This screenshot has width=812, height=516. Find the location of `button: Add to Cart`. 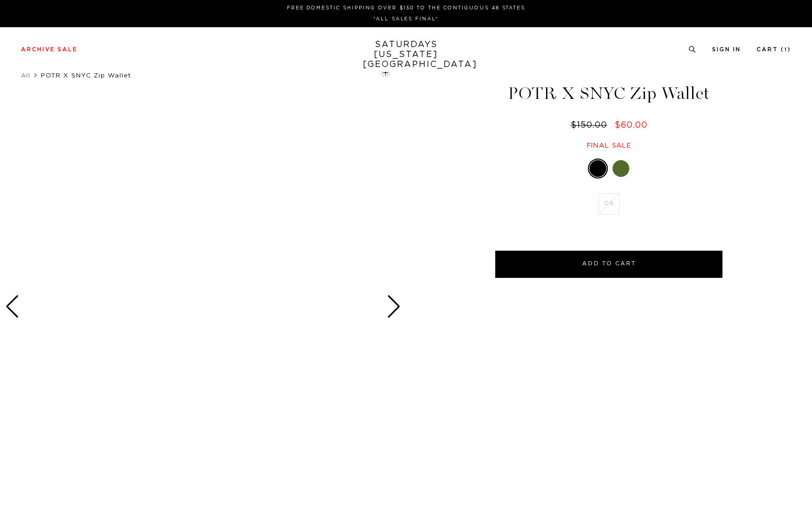

button: Add to Cart is located at coordinates (609, 264).